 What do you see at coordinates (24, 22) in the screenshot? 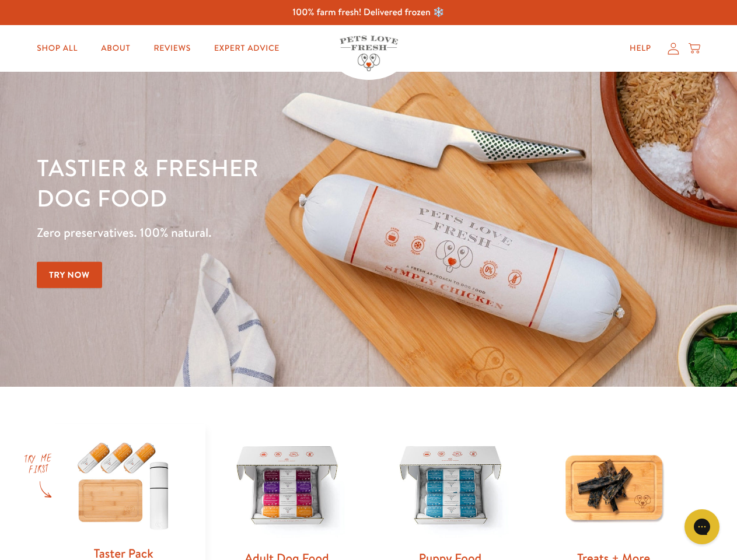
I see `button: Gorgias live chat` at bounding box center [24, 22].